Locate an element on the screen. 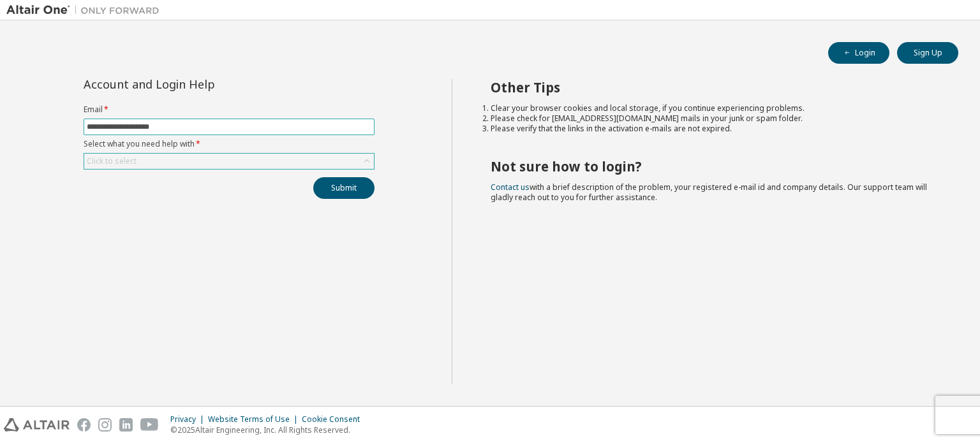  span: with a brief description of the problem, your registered e-mail id and company details. Our suppo... is located at coordinates (708, 192).